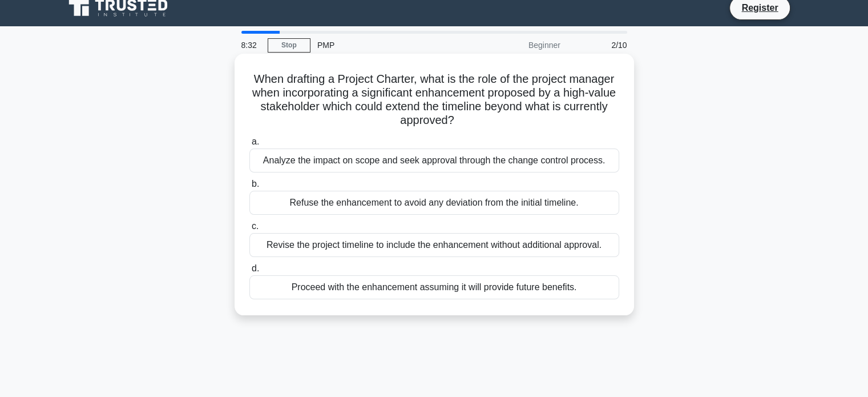 This screenshot has height=397, width=868. Describe the element at coordinates (434, 287) in the screenshot. I see `div: Proceed with the enhancement assuming it will provide future benefits.` at that location.